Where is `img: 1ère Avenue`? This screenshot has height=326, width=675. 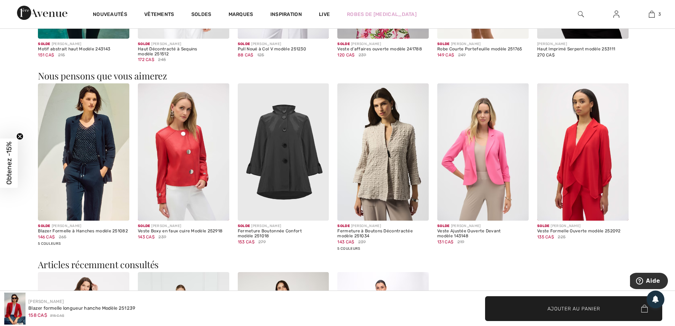 img: 1ère Avenue is located at coordinates (42, 13).